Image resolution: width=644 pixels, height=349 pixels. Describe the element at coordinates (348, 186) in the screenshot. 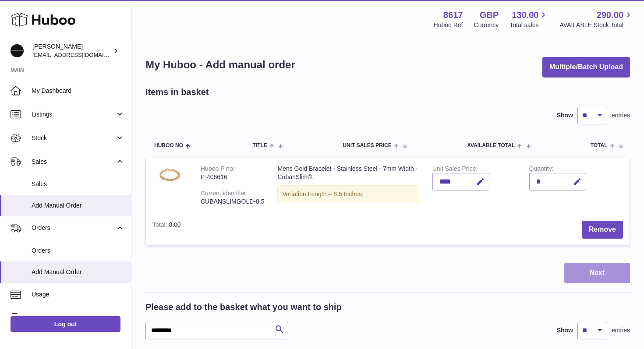

I see `td: Mens Gold Bracelet - Stainless Steel - 7mm Width - CubanSlim©.` at that location.